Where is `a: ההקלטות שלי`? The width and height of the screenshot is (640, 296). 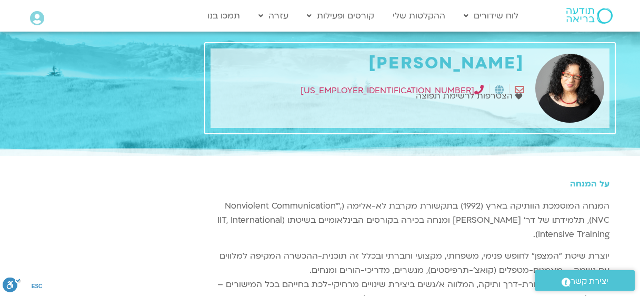
a: ההקלטות שלי is located at coordinates (419, 16).